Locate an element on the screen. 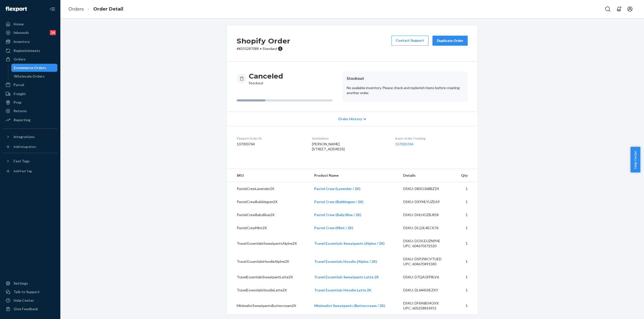 This screenshot has height=319, width=644. div: Add Integration is located at coordinates (25, 147).